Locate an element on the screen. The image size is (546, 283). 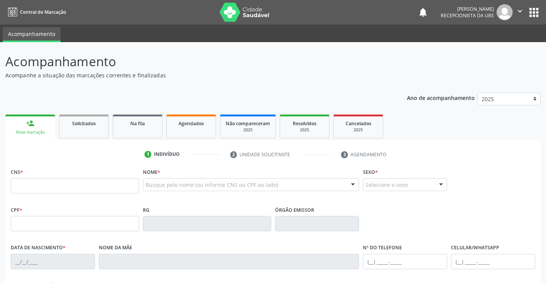
span: Na fila is located at coordinates (138, 123).